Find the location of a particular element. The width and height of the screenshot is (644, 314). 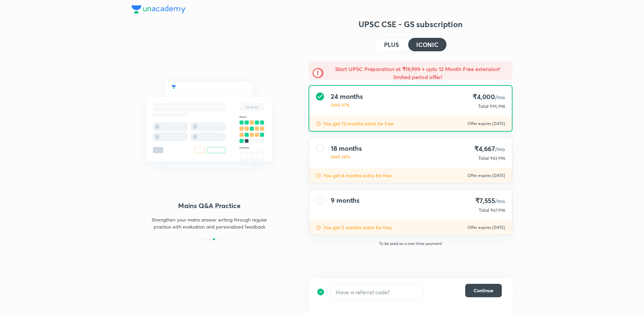

button: PLUS is located at coordinates (391, 45).